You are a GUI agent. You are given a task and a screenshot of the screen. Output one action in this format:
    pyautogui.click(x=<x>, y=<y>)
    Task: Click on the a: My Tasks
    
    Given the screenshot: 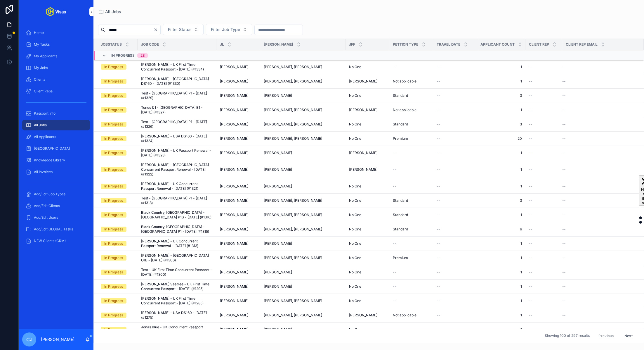 What is the action you would take?
    pyautogui.click(x=56, y=45)
    